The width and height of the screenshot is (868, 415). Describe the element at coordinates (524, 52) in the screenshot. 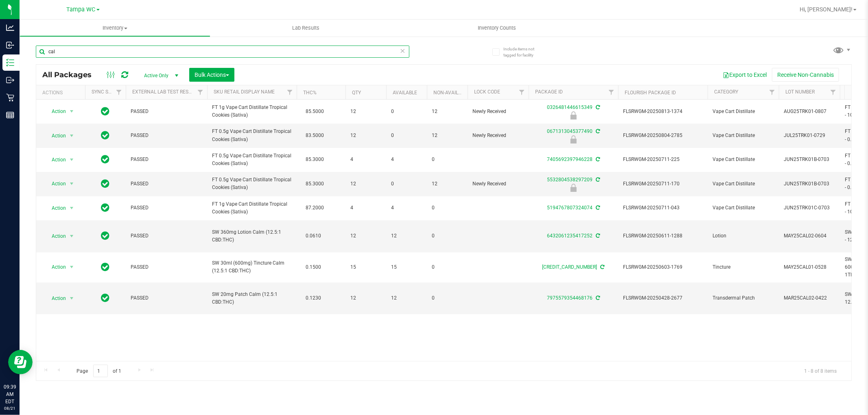

I see `span: Include items not tagged for facility` at that location.